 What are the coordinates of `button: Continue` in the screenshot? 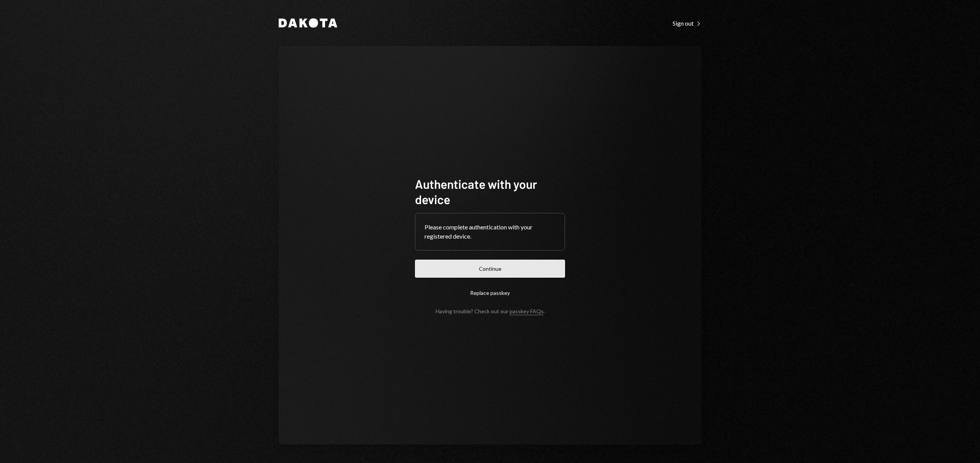 It's located at (490, 268).